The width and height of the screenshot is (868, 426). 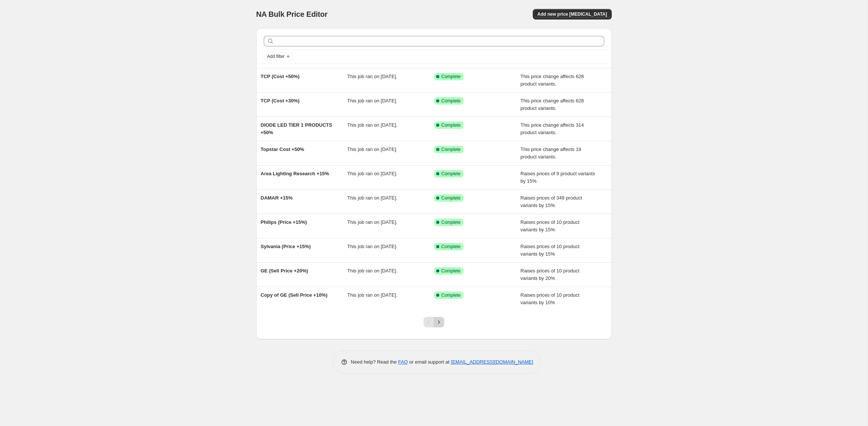 What do you see at coordinates (557, 177) in the screenshot?
I see `span: Raises prices of 9 product variants by 15%` at bounding box center [557, 177].